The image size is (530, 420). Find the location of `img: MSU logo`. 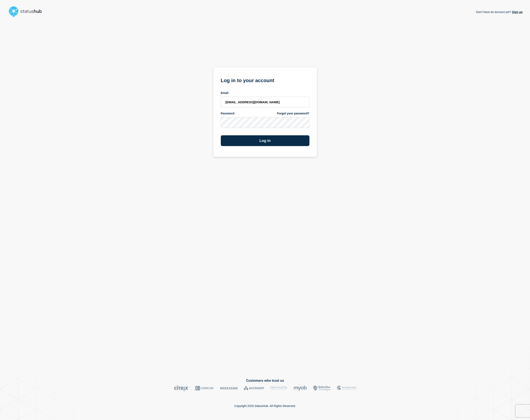

img: MSU logo is located at coordinates (346, 388).